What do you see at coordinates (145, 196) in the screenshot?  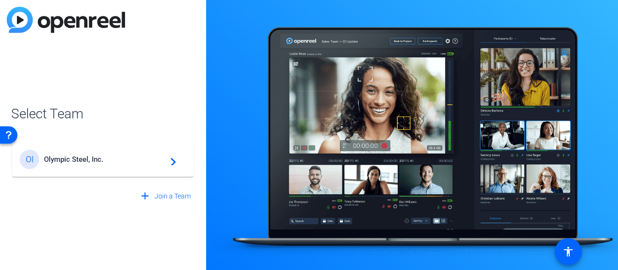 I see `mat-icon: add` at bounding box center [145, 196].